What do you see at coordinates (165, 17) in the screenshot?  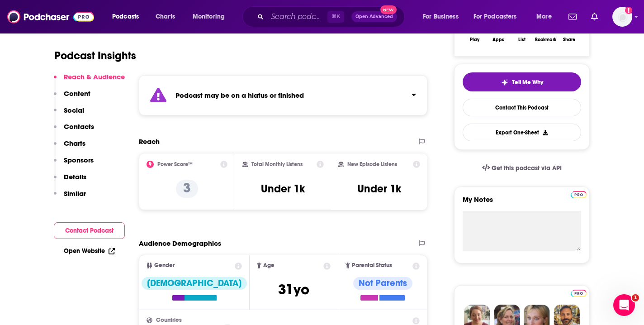 I see `a: Charts` at bounding box center [165, 17].